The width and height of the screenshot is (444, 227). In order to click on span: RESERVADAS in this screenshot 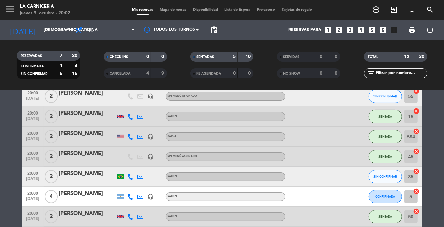, I will do `click(31, 56)`.